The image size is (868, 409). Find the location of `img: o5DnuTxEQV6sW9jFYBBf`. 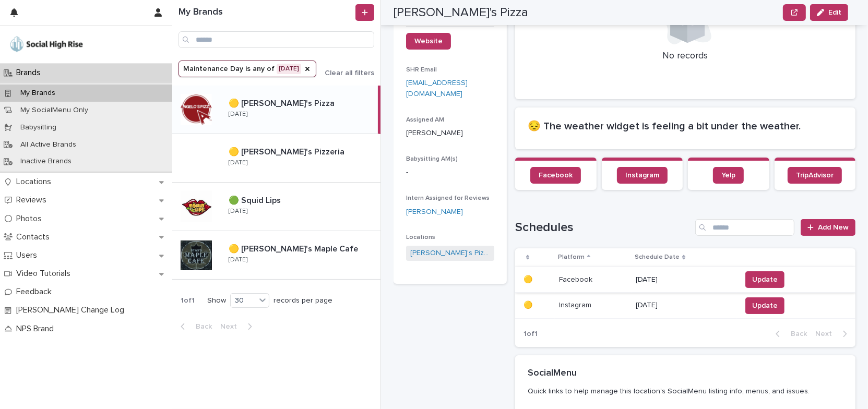

img: o5DnuTxEQV6sW9jFYBBf is located at coordinates (46, 44).